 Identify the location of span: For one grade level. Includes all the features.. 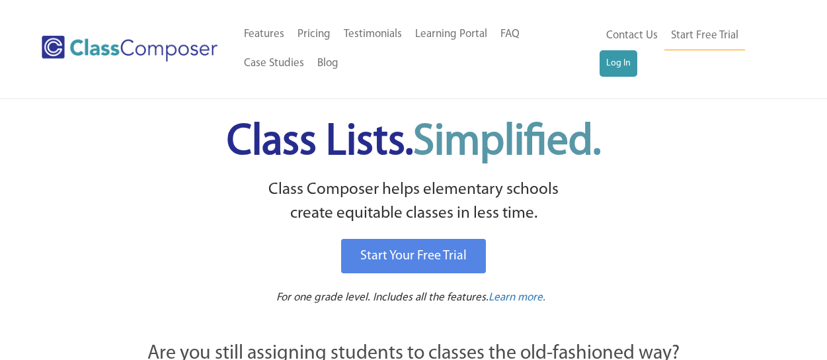
(382, 297).